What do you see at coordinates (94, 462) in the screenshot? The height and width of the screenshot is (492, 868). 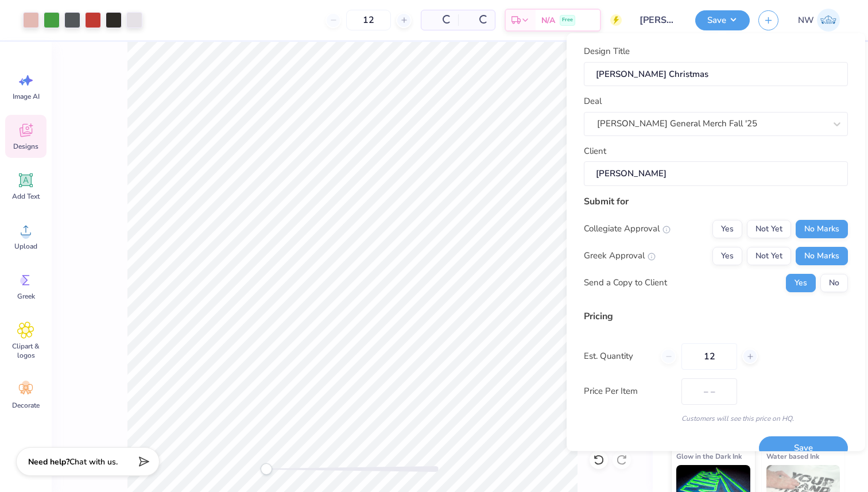 I see `span: Chat with us.` at bounding box center [94, 462].